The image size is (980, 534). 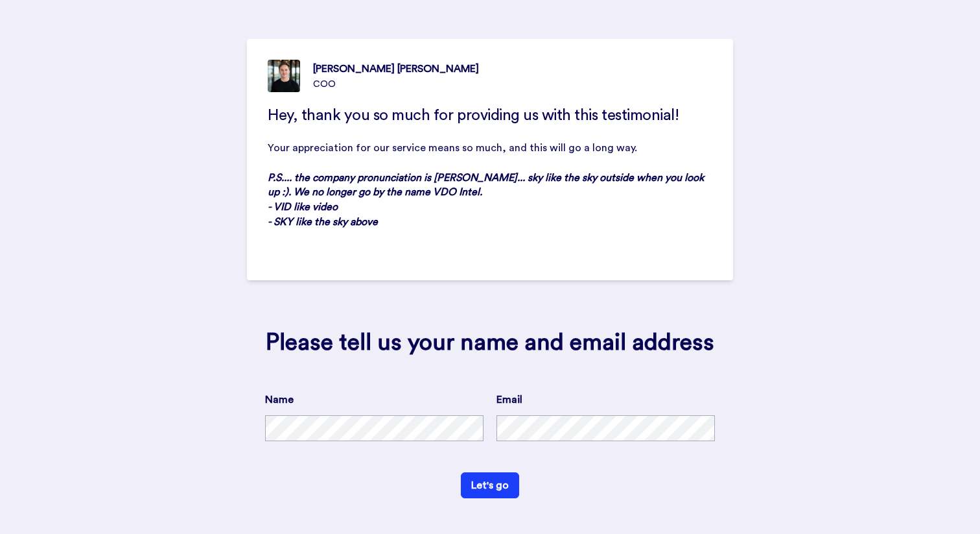 What do you see at coordinates (452, 148) in the screenshot?
I see `span: Your appreciation for our service means so much, and this will go a long way.` at bounding box center [452, 148].